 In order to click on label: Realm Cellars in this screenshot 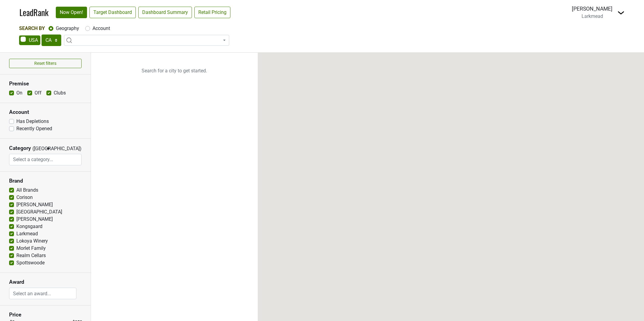, I will do `click(31, 256)`.